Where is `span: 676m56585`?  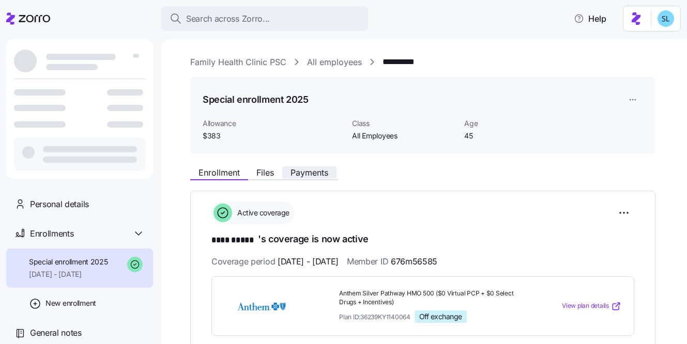 span: 676m56585 is located at coordinates (414, 261).